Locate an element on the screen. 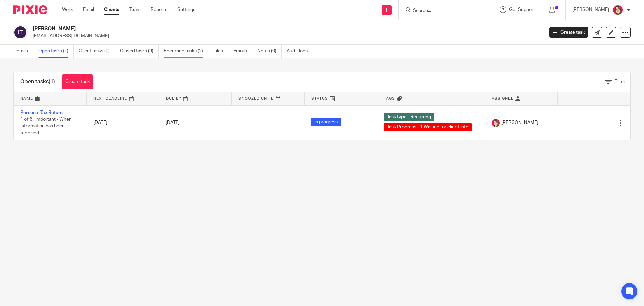 The width and height of the screenshot is (644, 306). a: Clients is located at coordinates (112, 10).